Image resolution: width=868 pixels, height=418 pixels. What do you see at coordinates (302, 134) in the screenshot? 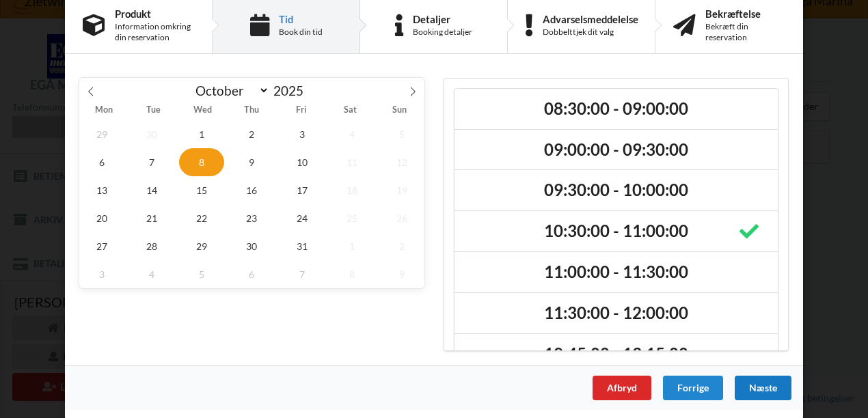
I see `span: October 3, 2025` at bounding box center [302, 134].